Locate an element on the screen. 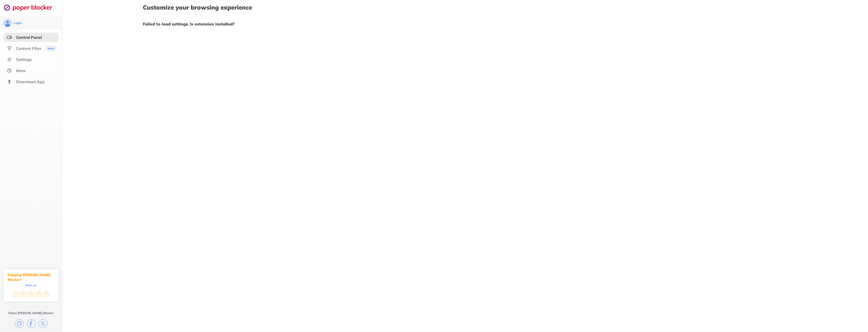  img: features-selected.svg is located at coordinates (9, 37).